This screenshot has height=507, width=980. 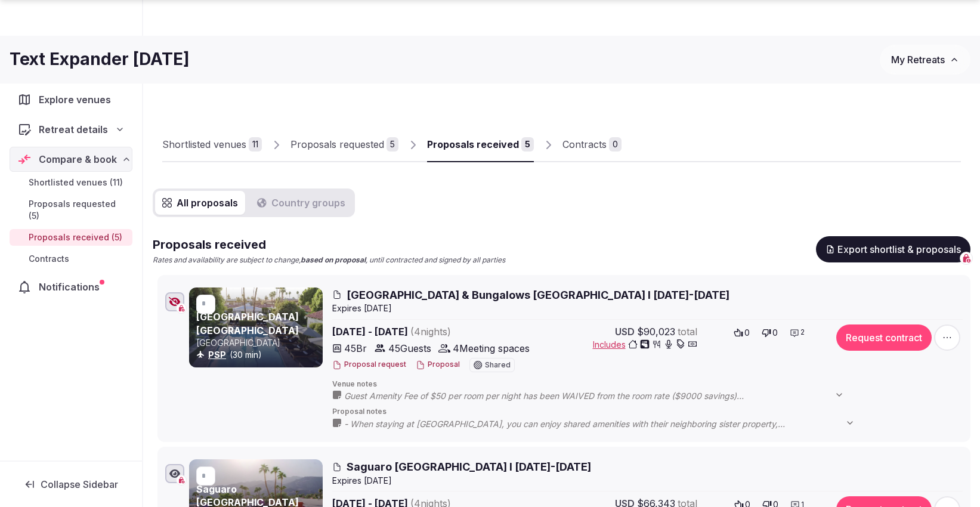 I want to click on a: Proposals received (5), so click(x=71, y=238).